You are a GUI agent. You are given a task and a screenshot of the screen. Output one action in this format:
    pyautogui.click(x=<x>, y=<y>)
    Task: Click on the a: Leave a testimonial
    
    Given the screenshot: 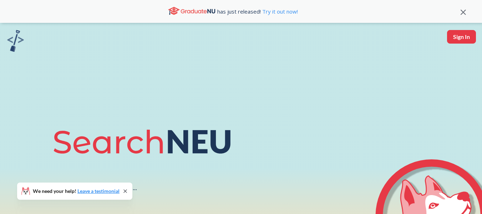 What is the action you would take?
    pyautogui.click(x=99, y=191)
    